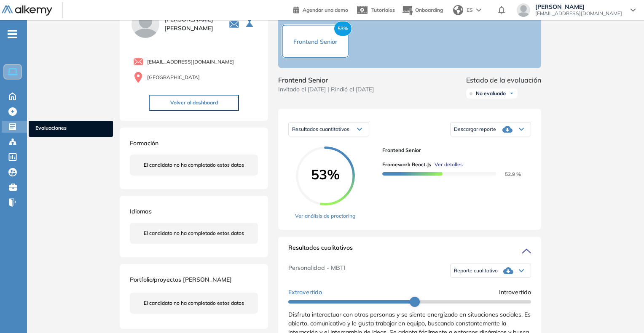 The height and width of the screenshot is (333, 644). Describe the element at coordinates (317, 271) in the screenshot. I see `span: Personalidad - MBTI` at that location.